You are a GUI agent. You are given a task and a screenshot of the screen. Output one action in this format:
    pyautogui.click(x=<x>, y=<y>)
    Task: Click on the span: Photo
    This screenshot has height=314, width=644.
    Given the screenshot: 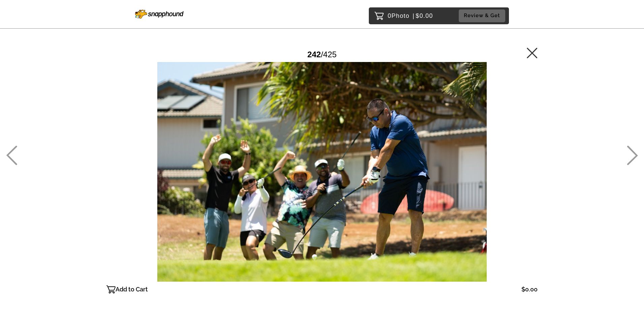 What is the action you would take?
    pyautogui.click(x=401, y=16)
    